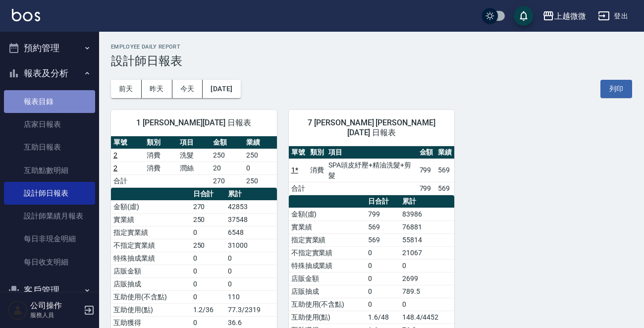  Describe the element at coordinates (50, 170) in the screenshot. I see `a: 互助點數明細` at that location.